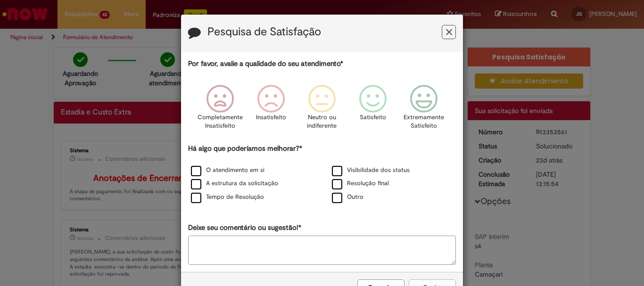 Image resolution: width=644 pixels, height=286 pixels. What do you see at coordinates (424, 110) in the screenshot?
I see `div: Extremamente Satisfeito` at bounding box center [424, 110].